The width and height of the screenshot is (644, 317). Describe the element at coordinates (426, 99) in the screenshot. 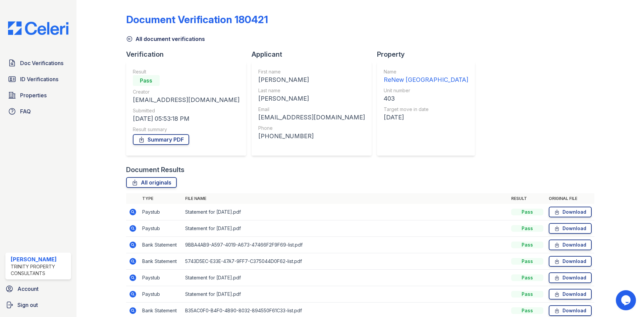

I see `div: 403` at that location.